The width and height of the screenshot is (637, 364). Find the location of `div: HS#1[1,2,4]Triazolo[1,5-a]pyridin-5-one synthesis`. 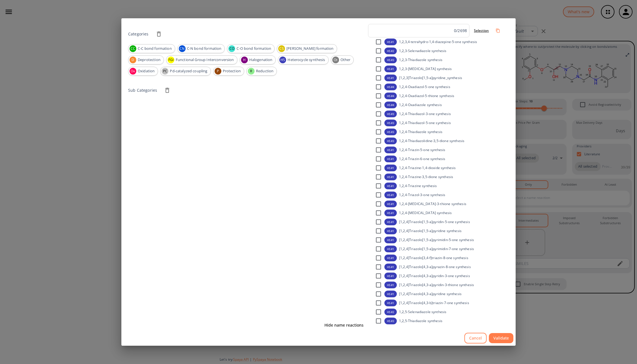

div: HS#1[1,2,4]Triazolo[1,5-a]pyridin-5-one synthesis is located at coordinates (438, 222).